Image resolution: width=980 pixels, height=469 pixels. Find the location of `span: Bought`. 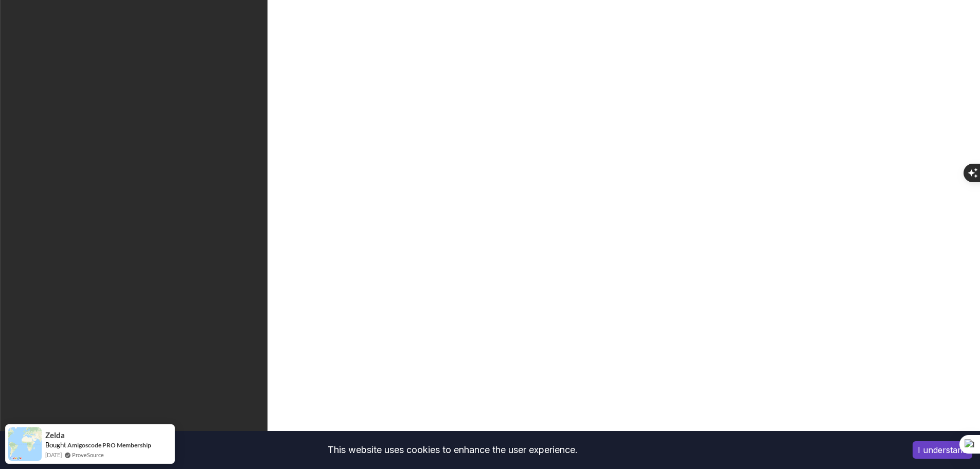

span: Bought is located at coordinates (56, 444).